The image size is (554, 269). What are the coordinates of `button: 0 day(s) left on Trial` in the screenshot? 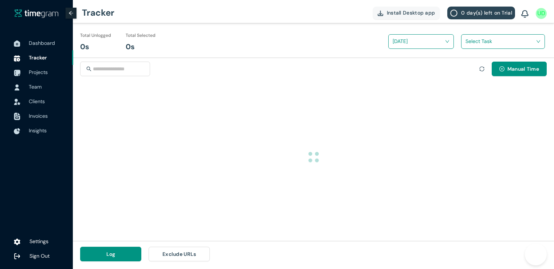 It's located at (481, 13).